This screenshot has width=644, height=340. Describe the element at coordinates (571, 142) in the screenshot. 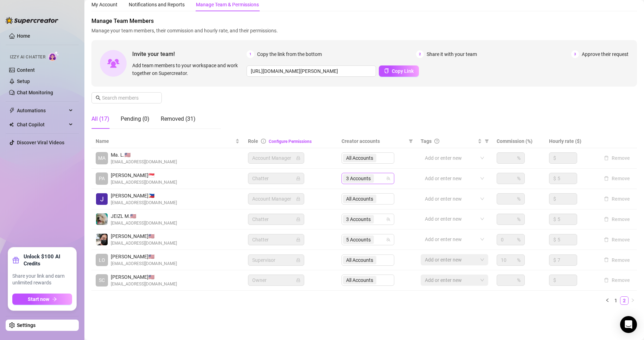

I see `th: Hourly rate ($)` at that location.